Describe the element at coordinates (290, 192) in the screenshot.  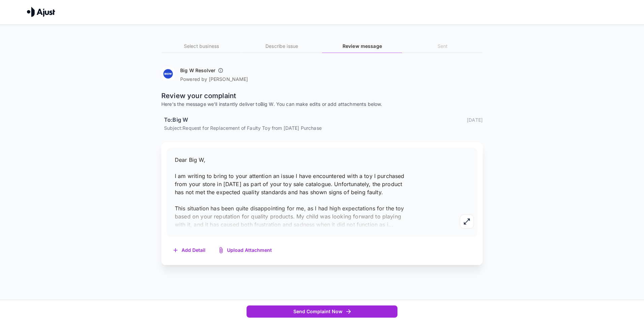
I see `span: Dear Big W, I am writing to bring to your attention an issue I have encountered with a toy I purc...` at that location.